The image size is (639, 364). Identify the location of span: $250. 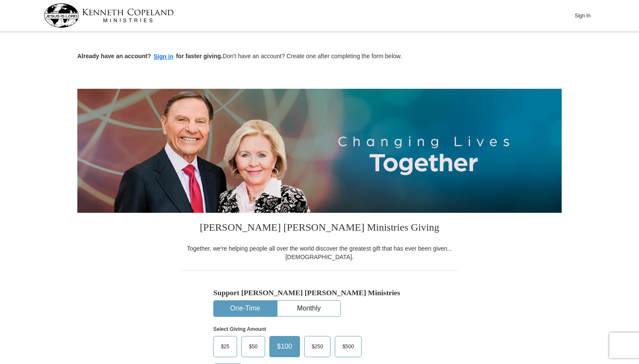
(317, 346).